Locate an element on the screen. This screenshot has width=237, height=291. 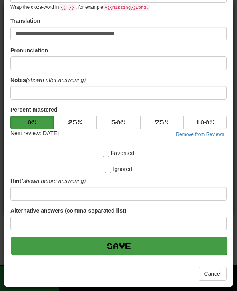
input: Ignored is located at coordinates (108, 170).